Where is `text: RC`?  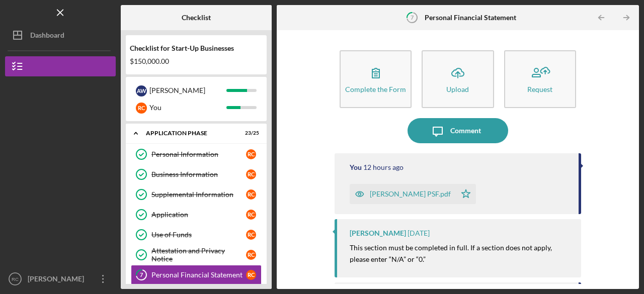
text: RC is located at coordinates (15, 279).